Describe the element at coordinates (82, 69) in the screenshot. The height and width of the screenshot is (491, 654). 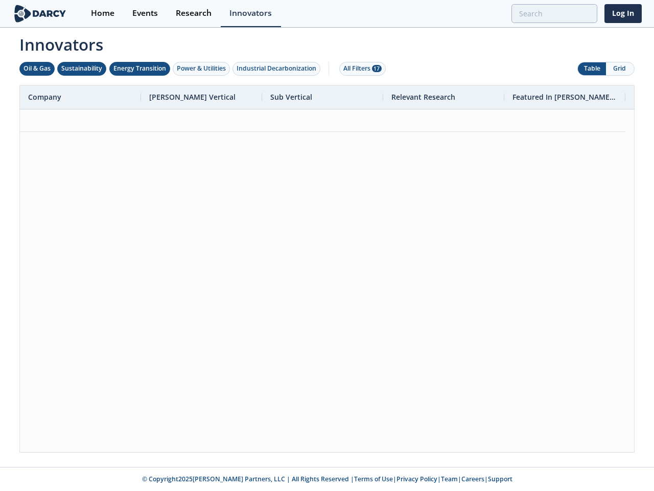
I see `button: Sustainability` at that location.